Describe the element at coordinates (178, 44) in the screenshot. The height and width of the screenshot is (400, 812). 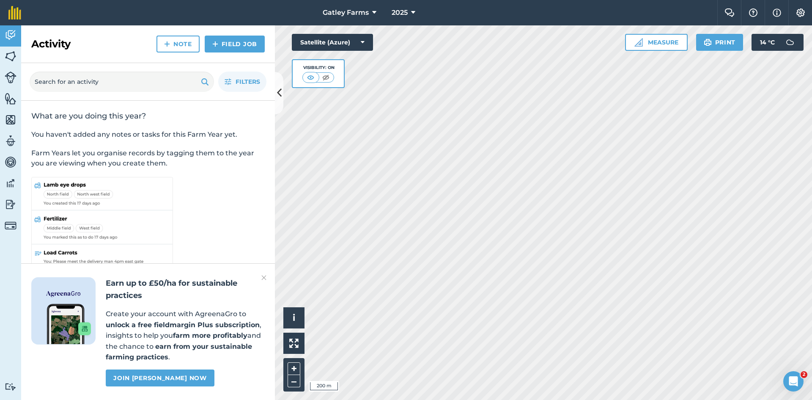
I see `a: Note` at that location.